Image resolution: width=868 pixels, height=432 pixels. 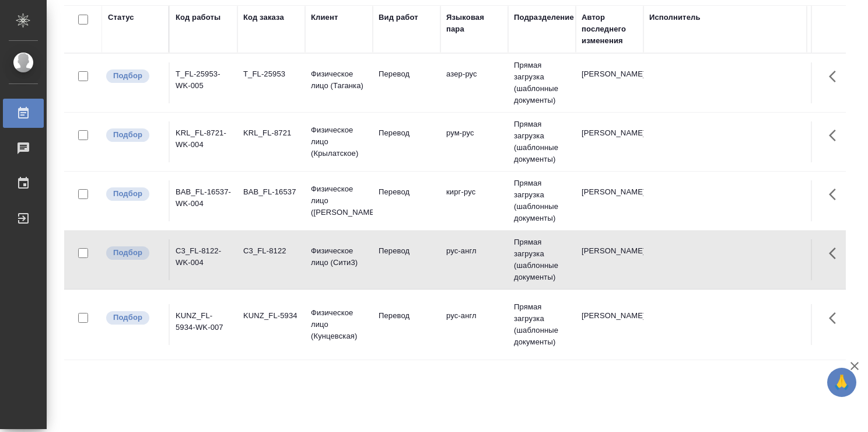 I want to click on td: T_FL-25953-WK-005, so click(x=203, y=83).